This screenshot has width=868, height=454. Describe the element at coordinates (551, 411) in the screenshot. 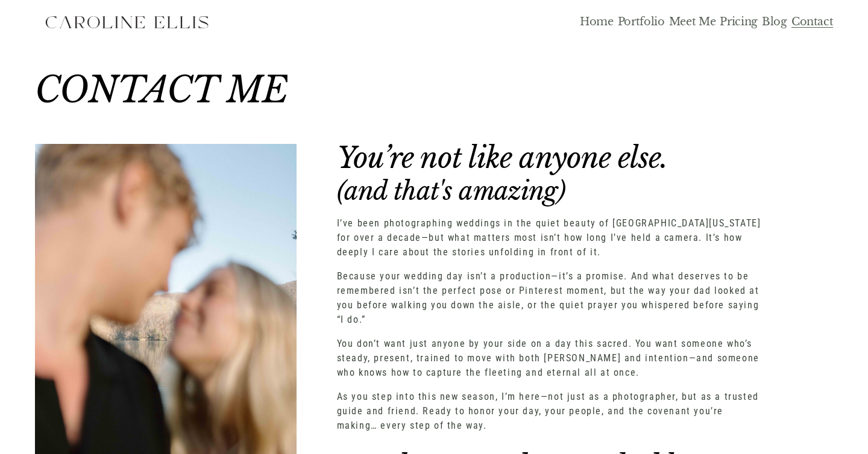

I see `p: As you step into this new season, I’m here—not just as a photographer, but as a trusted guide and...` at that location.